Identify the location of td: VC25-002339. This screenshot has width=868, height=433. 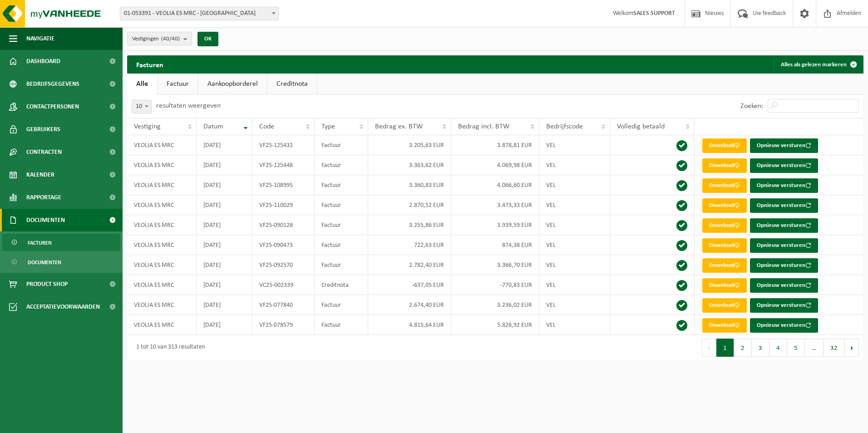
(283, 285).